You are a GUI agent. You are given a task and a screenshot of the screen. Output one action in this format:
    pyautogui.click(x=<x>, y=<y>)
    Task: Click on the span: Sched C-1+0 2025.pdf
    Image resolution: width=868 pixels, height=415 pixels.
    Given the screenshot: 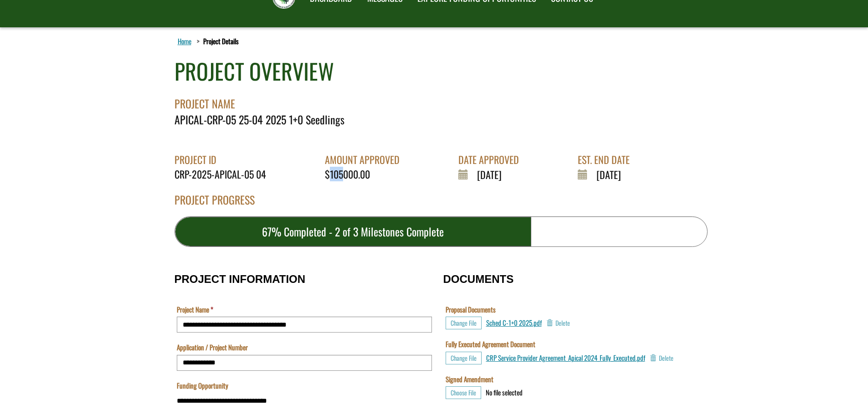 What is the action you would take?
    pyautogui.click(x=514, y=322)
    